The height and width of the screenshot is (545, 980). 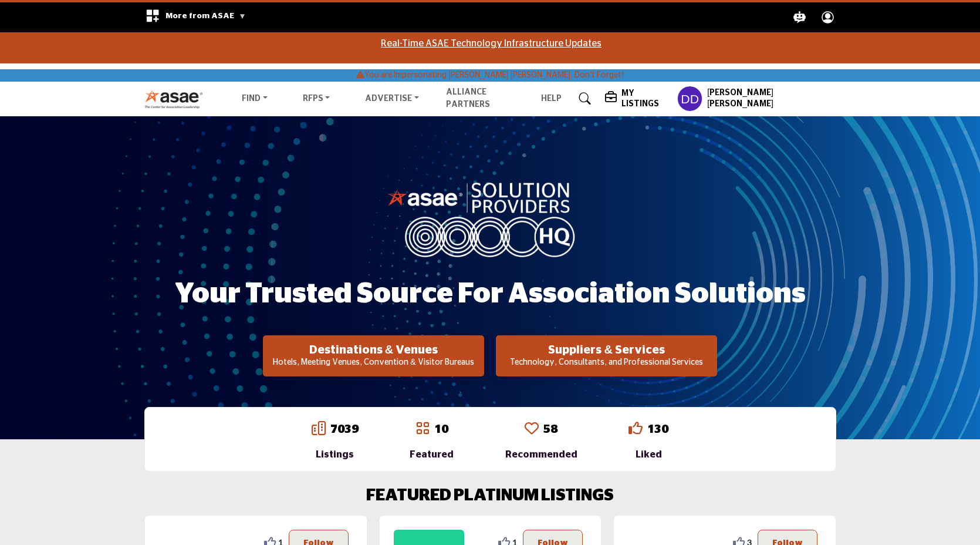 I want to click on div: Listings, so click(x=335, y=454).